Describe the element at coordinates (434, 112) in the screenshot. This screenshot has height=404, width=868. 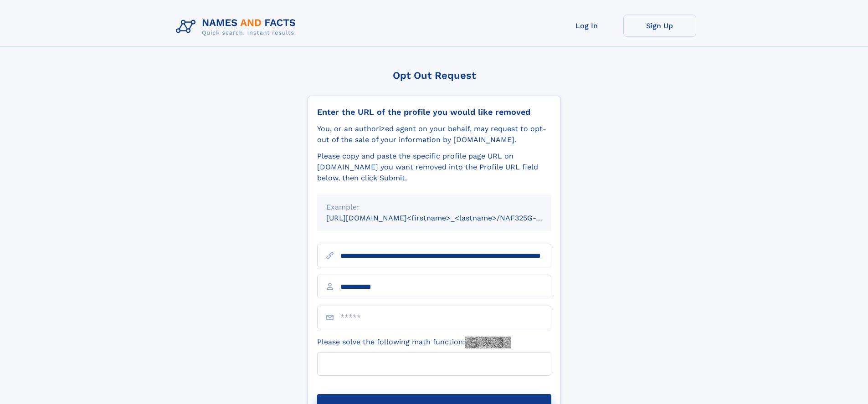
I see `div: Enter the URL of the profile you would like removed` at that location.